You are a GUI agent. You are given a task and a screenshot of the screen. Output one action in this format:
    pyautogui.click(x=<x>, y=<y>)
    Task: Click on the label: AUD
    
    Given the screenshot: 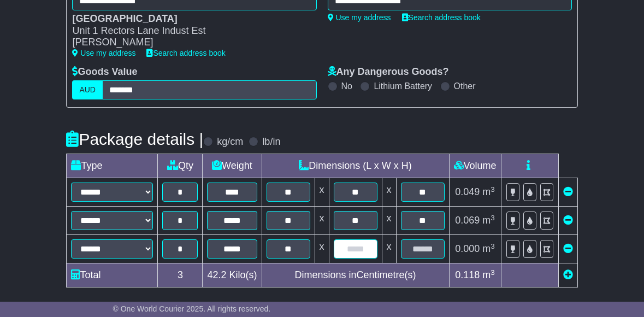 What is the action you would take?
    pyautogui.click(x=87, y=89)
    